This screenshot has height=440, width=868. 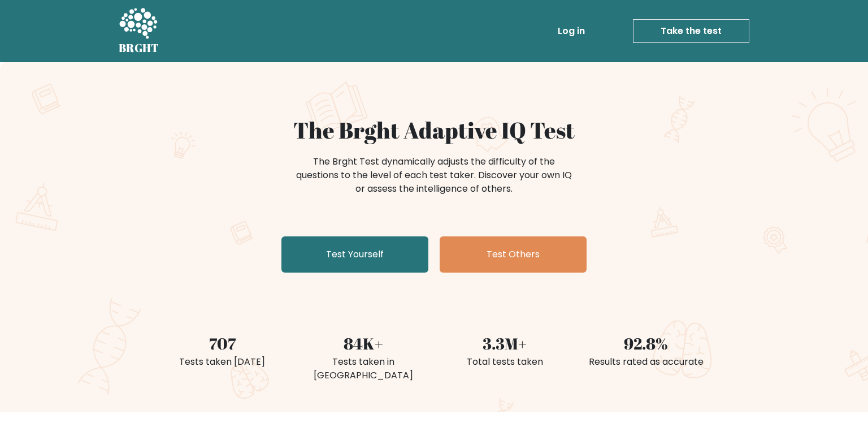 I want to click on a: Test Yourself, so click(x=355, y=255).